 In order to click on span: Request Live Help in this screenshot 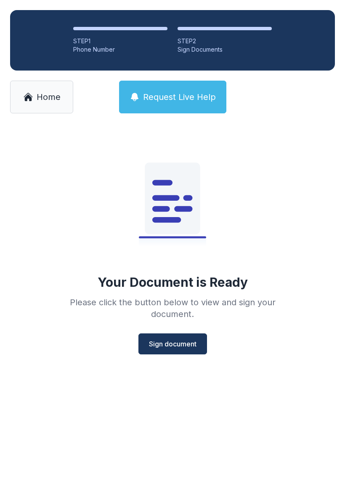, I will do `click(179, 97)`.